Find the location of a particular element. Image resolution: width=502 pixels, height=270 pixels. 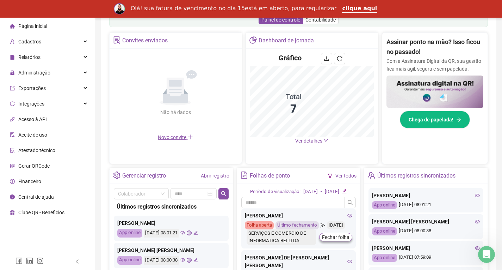

span: Financeiro is located at coordinates (30, 181).